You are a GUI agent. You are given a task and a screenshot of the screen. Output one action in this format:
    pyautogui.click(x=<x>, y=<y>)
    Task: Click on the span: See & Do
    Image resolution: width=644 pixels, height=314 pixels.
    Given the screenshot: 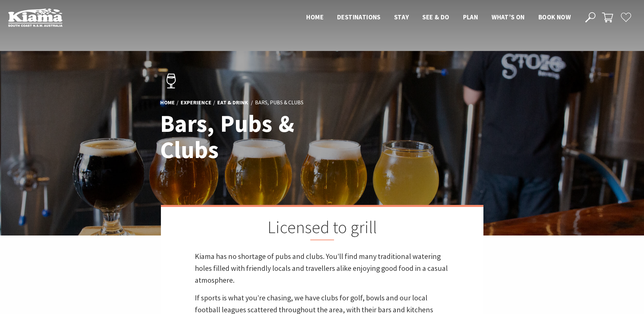 What is the action you would take?
    pyautogui.click(x=436, y=17)
    